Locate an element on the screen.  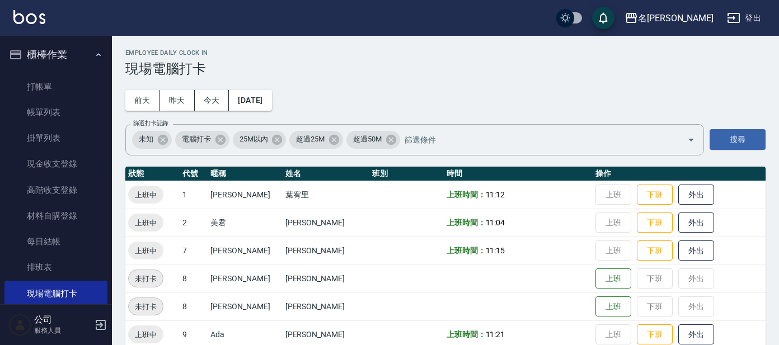
label: 篩選打卡記錄 is located at coordinates (151, 123).